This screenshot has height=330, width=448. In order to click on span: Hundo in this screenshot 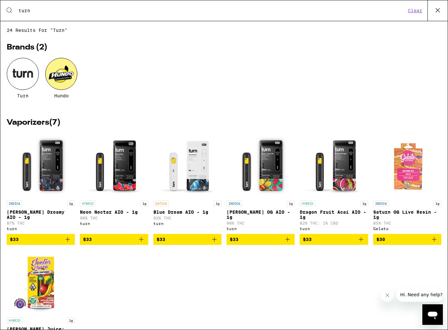, I will do `click(61, 96)`.